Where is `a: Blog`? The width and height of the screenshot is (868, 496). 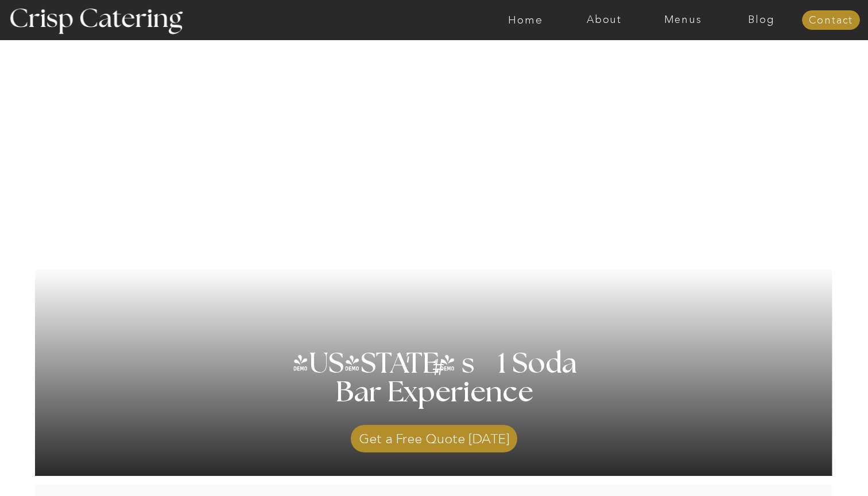 a: Blog is located at coordinates (761, 20).